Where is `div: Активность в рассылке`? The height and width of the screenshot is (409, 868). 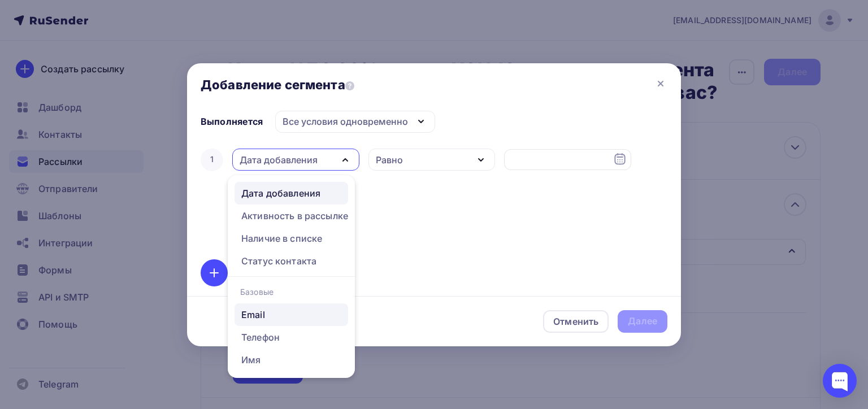
div: Активность в рассылке is located at coordinates (295, 216).